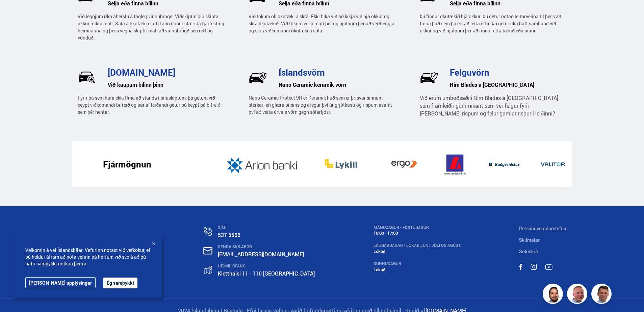  I want to click on img: siFngHWaQ9KaOqBr.png, so click(578, 295).